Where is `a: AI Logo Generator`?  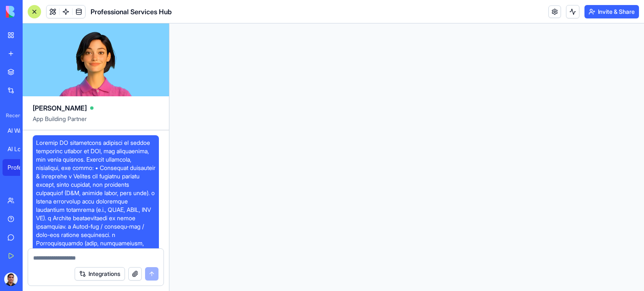 a: AI Logo Generator is located at coordinates (19, 149).